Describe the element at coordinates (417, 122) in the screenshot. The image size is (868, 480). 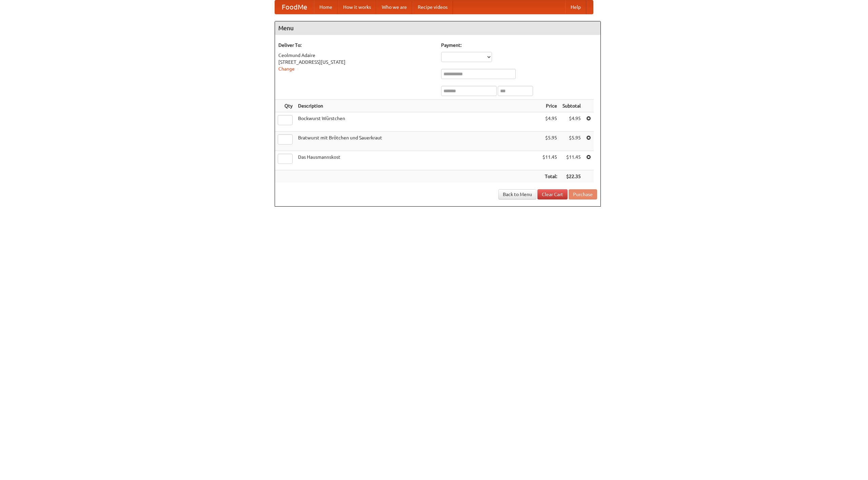
I see `td: Bockwurst Würstchen` at that location.